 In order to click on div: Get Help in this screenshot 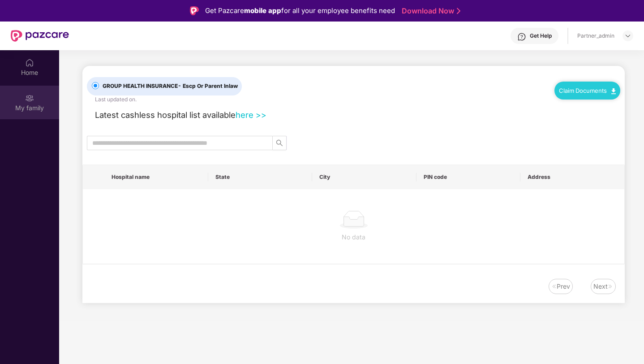, I will do `click(540, 36)`.